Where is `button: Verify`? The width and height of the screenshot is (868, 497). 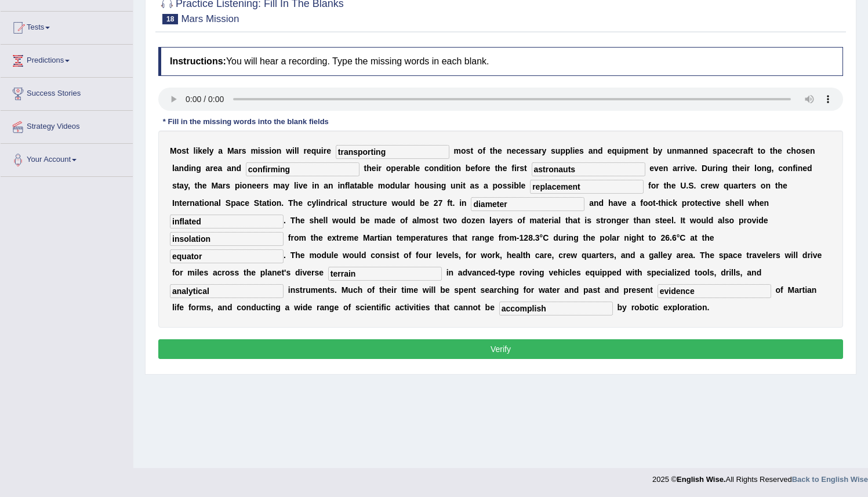 button: Verify is located at coordinates (501, 349).